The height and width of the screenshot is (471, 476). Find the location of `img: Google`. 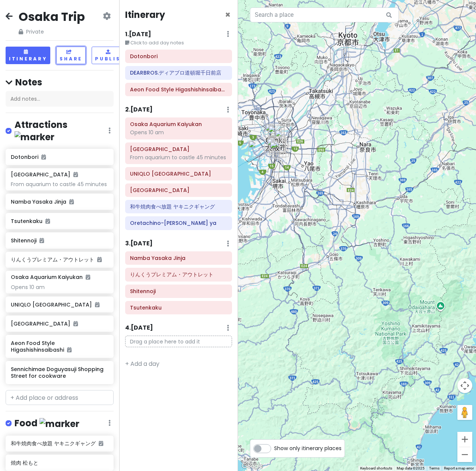

img: Google is located at coordinates (252, 466).